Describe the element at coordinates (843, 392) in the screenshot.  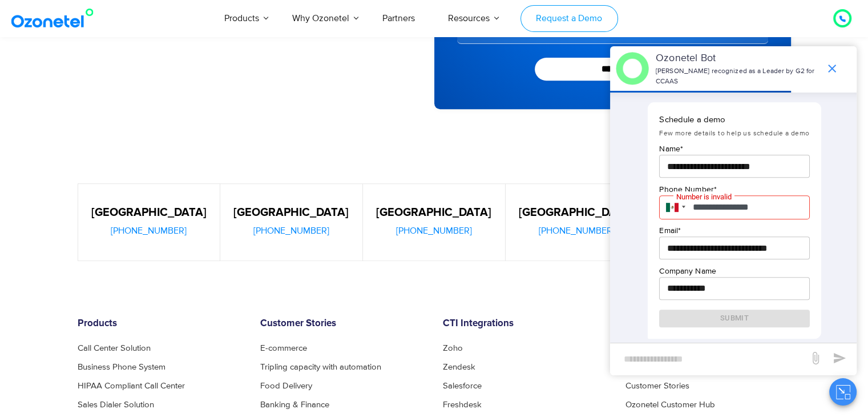
I see `button: Close chat` at that location.